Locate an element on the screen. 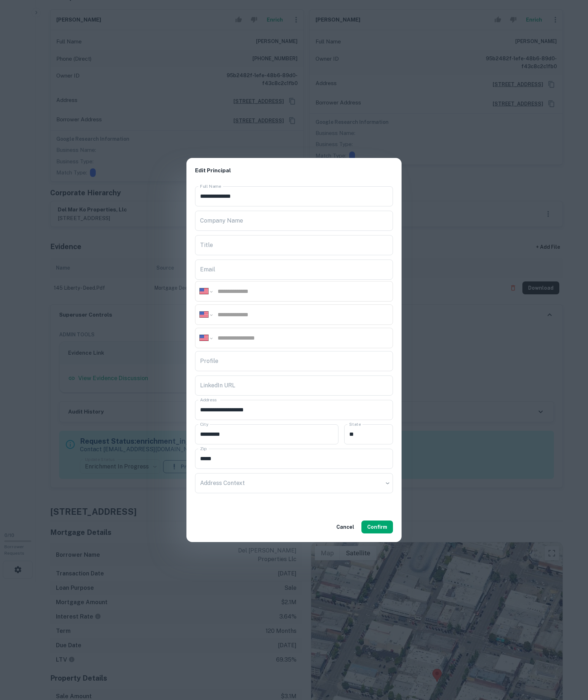 The height and width of the screenshot is (700, 588). div: Chat Widget is located at coordinates (571, 660).